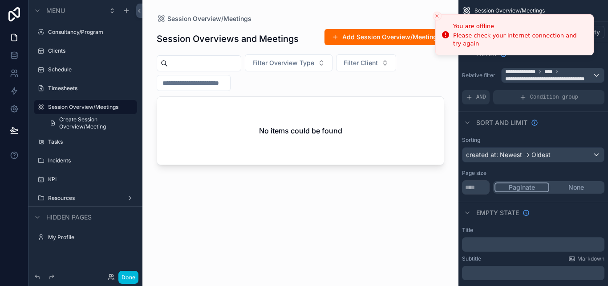 The image size is (608, 286). I want to click on label: Sorting, so click(471, 140).